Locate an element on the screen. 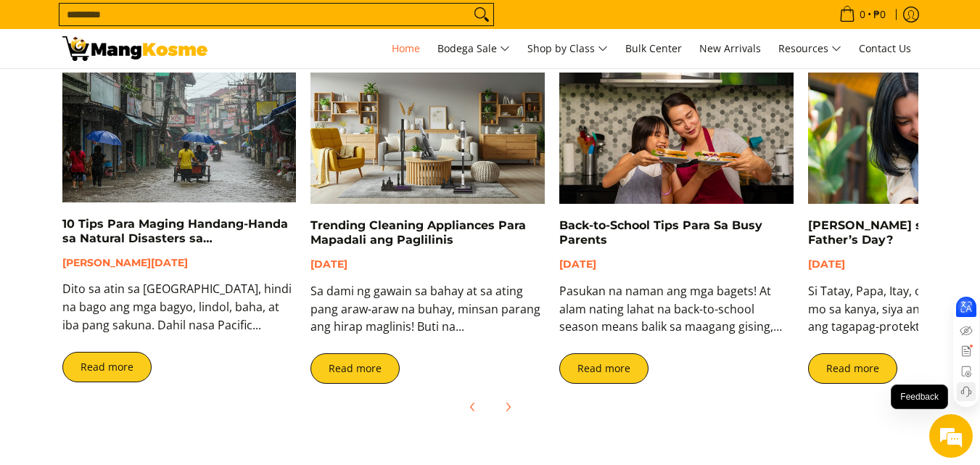 Image resolution: width=980 pixels, height=465 pixels. span: Contact Us is located at coordinates (884, 48).